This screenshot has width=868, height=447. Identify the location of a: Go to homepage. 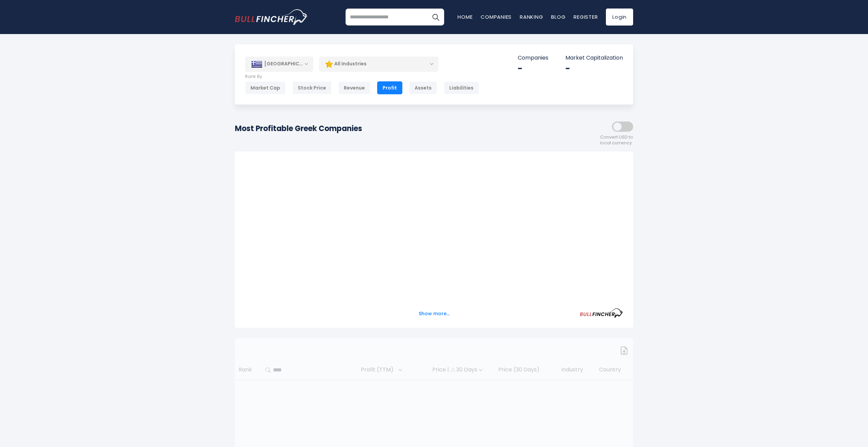
(271, 17).